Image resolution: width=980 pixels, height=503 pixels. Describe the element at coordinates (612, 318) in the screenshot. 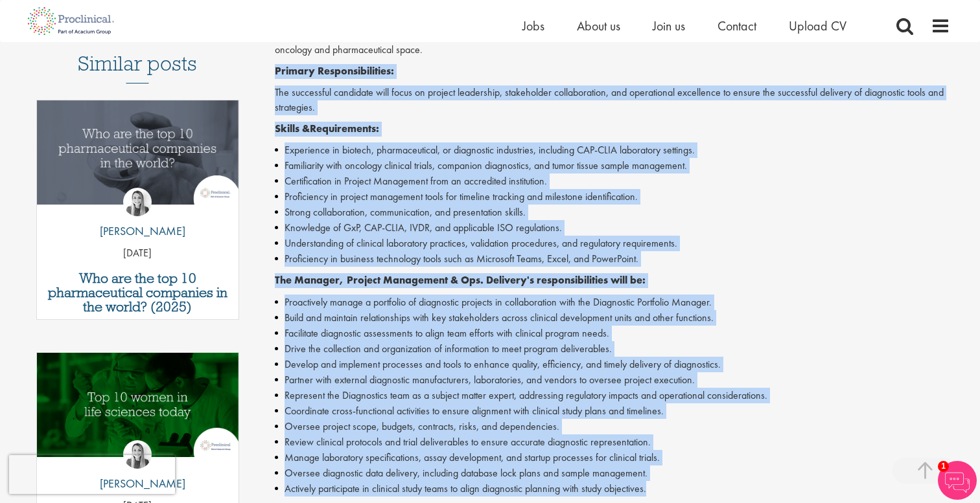

I see `li: Build and maintain relationships with key stakeholders across clinical development units and othe...` at that location.